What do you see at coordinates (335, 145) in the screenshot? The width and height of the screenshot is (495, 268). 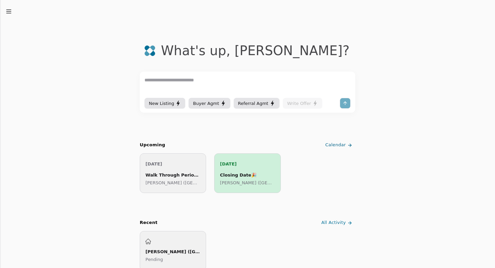 I see `span: Calendar` at bounding box center [335, 145].